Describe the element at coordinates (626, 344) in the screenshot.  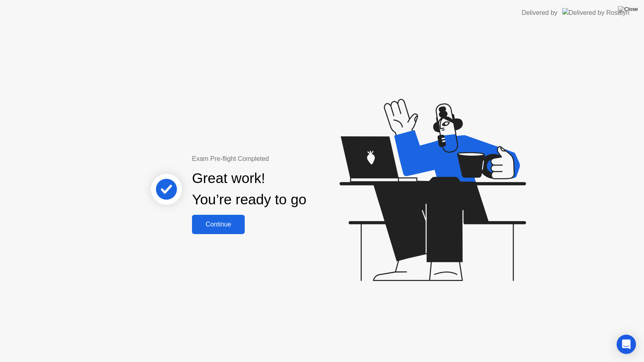
I see `div: Open Intercom Messenger` at that location.